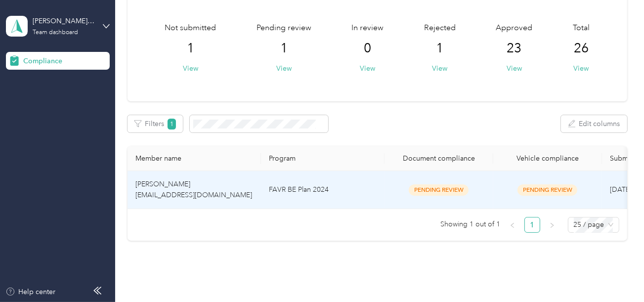 The width and height of the screenshot is (644, 302). What do you see at coordinates (514, 49) in the screenshot?
I see `span: 23` at bounding box center [514, 49].